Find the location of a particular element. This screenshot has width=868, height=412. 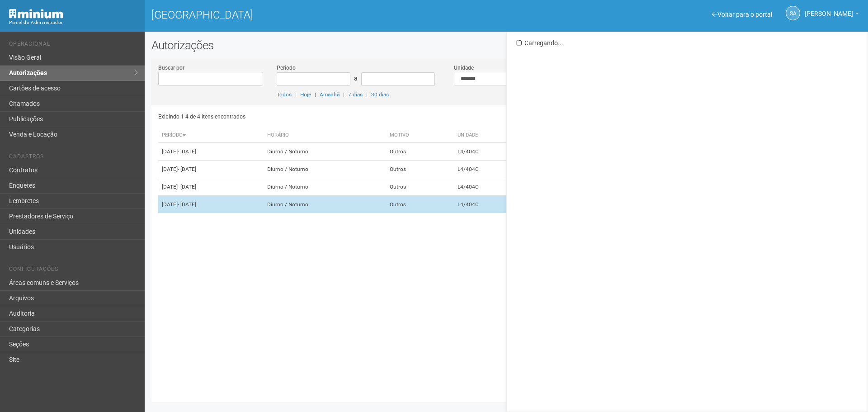

th: Unidade is located at coordinates (491, 135).